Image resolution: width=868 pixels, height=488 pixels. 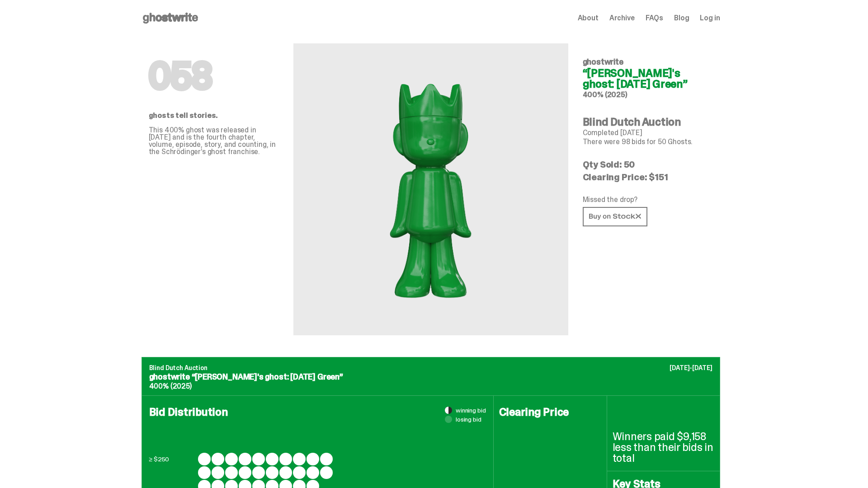 What do you see at coordinates (622, 18) in the screenshot?
I see `a: Archive` at bounding box center [622, 18].